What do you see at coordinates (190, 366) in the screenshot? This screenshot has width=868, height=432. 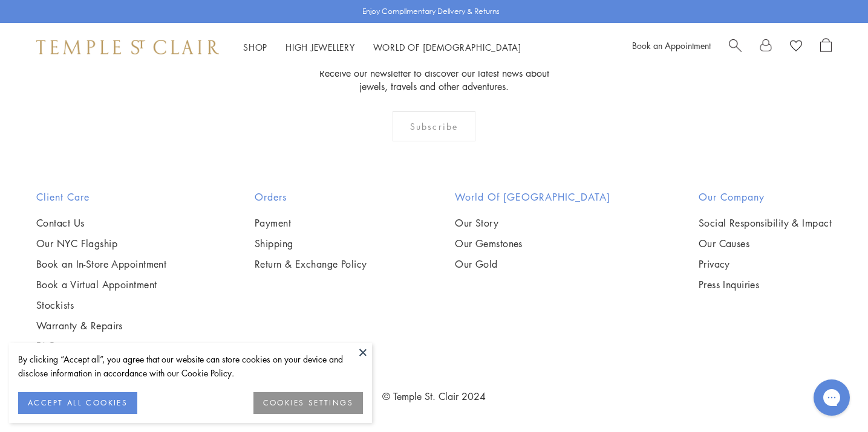 I see `div: By clicking “Accept all”, you agree that our website can store cookies on your device and disclos...` at bounding box center [190, 366].